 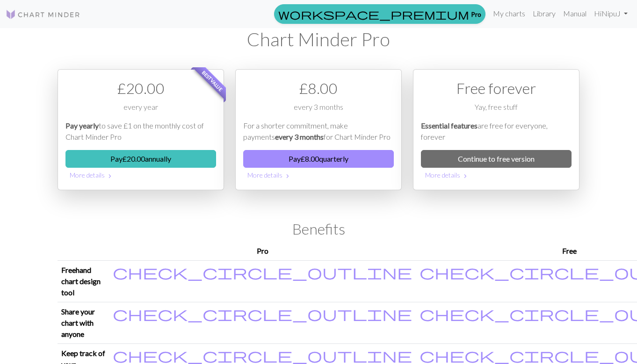 What do you see at coordinates (83, 323) in the screenshot?
I see `p: Share your chart with anyone` at bounding box center [83, 323].